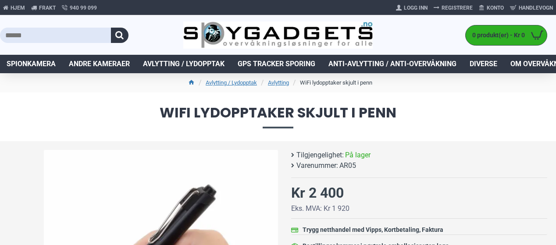  Describe the element at coordinates (495, 8) in the screenshot. I see `span: Konto` at that location.